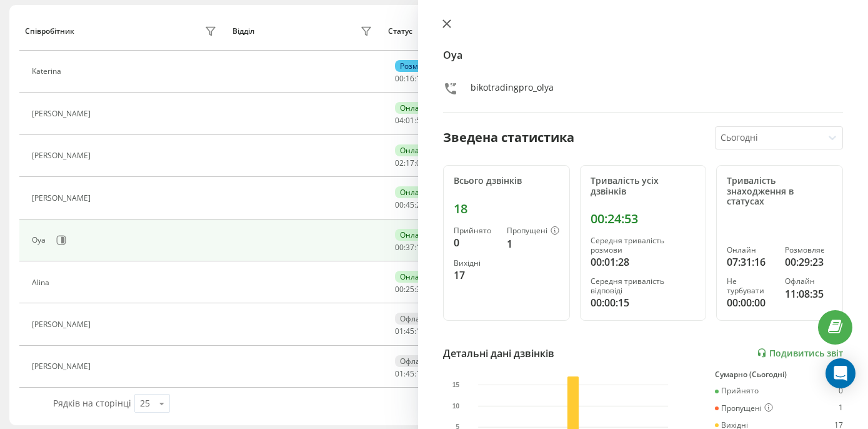  Describe the element at coordinates (40, 240) in the screenshot. I see `div: Oya` at that location.